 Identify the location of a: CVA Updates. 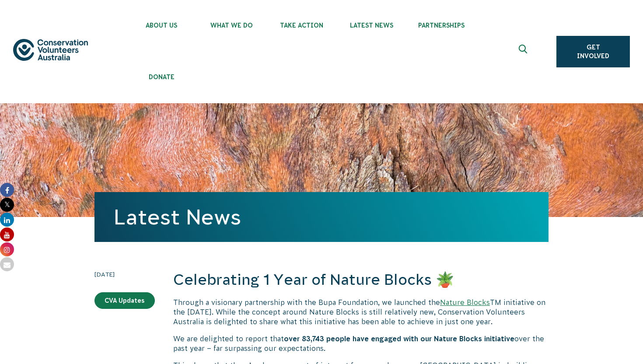
(125, 301).